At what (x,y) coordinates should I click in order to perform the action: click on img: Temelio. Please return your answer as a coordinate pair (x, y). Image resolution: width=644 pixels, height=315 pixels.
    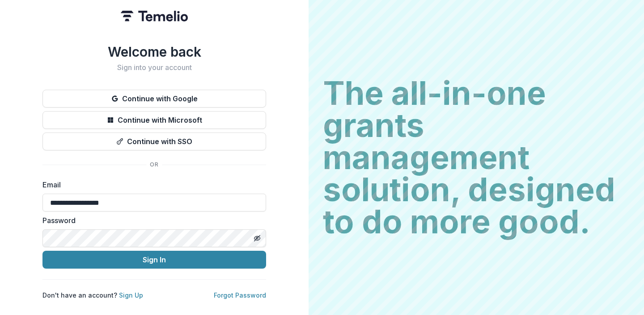
    Looking at the image, I should click on (155, 16).